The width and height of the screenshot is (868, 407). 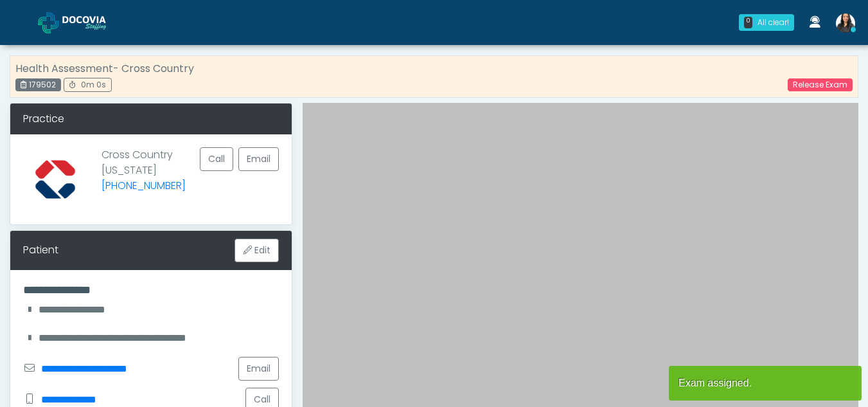 What do you see at coordinates (151, 119) in the screenshot?
I see `div: Practice` at bounding box center [151, 119].